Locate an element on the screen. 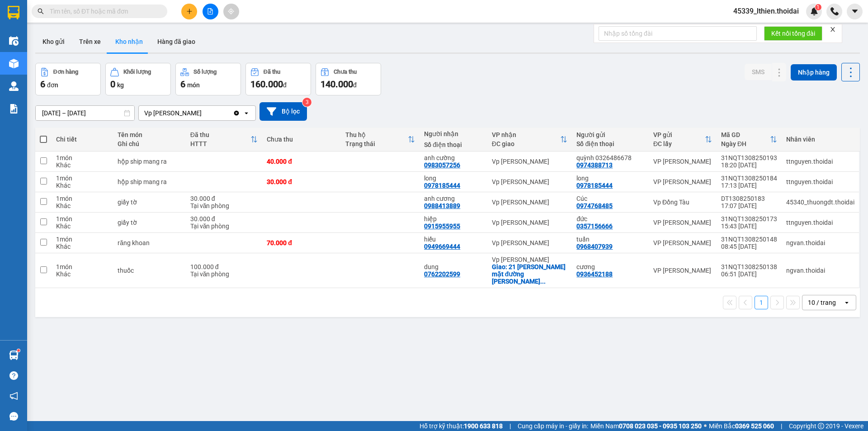  div: Chi tiết is located at coordinates (82, 140).